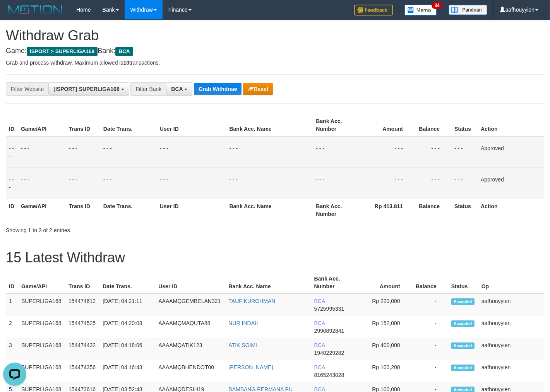  Describe the element at coordinates (275, 258) in the screenshot. I see `h1: 15 Latest Withdraw` at that location.